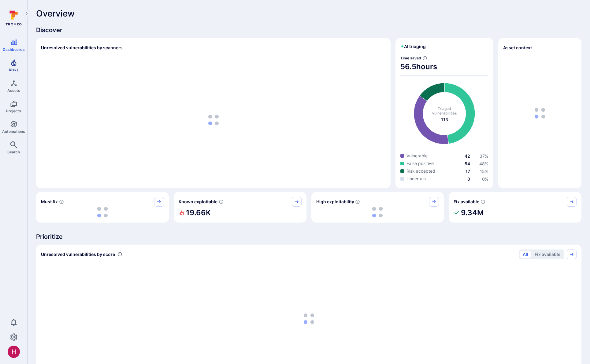 The image size is (590, 364). Describe the element at coordinates (14, 110) in the screenshot. I see `span: Projects` at that location.